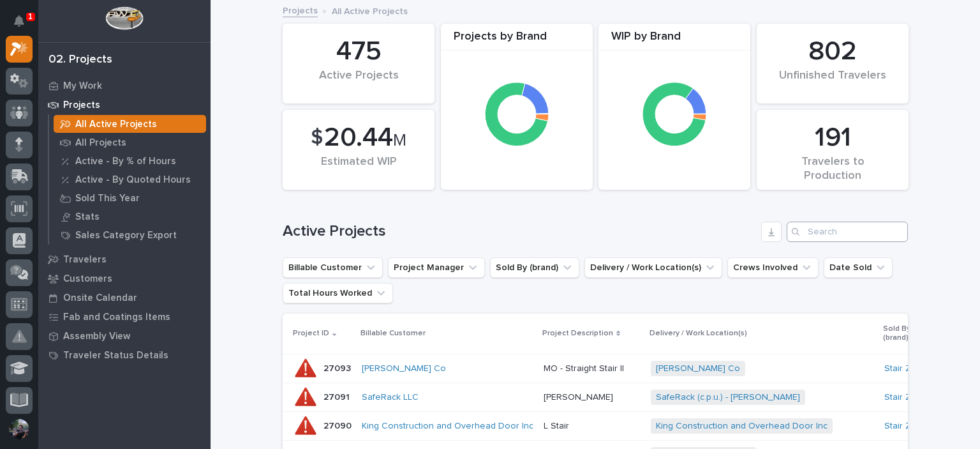 The height and width of the screenshot is (449, 980). I want to click on p: 27093, so click(339, 367).